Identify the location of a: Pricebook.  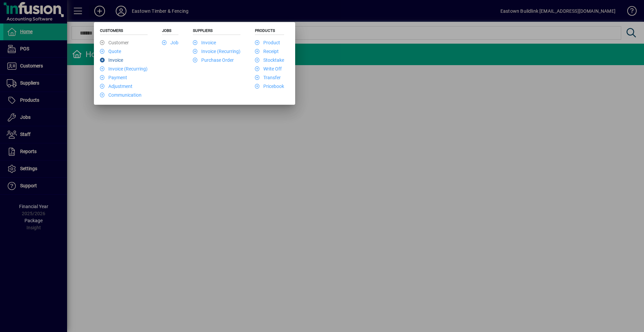
(269, 87).